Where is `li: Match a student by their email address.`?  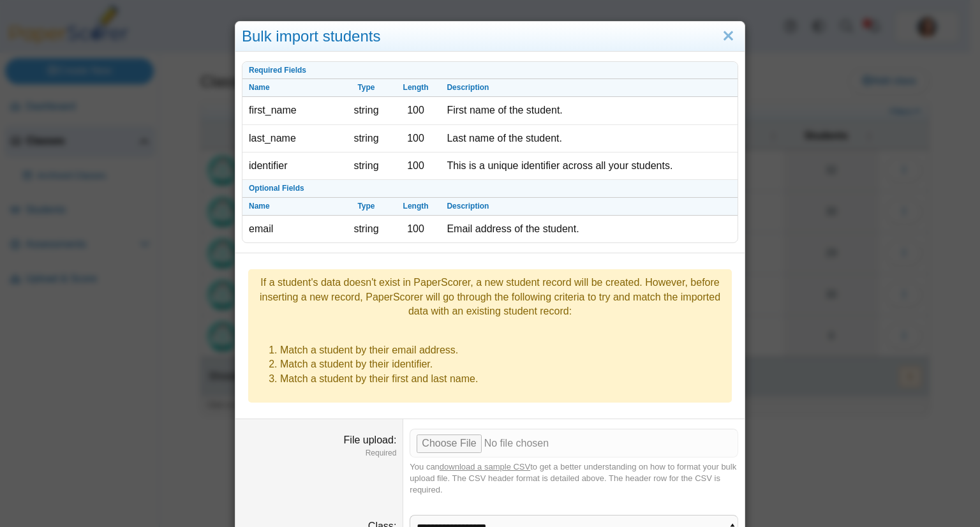 li: Match a student by their email address. is located at coordinates (503, 350).